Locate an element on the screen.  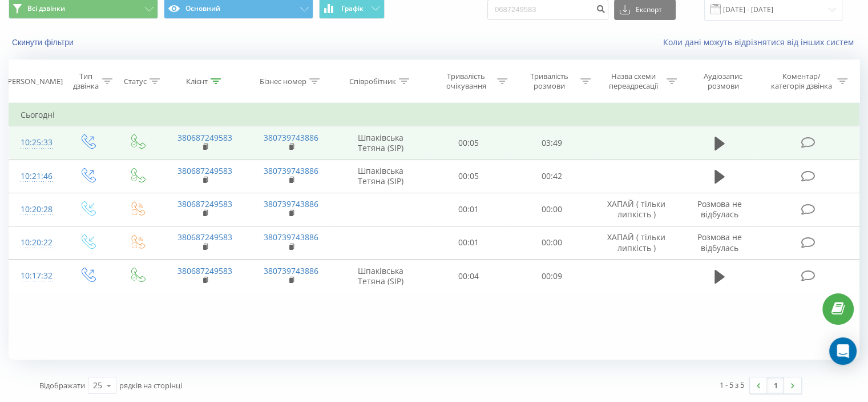
td: 00:04 is located at coordinates (468, 276).